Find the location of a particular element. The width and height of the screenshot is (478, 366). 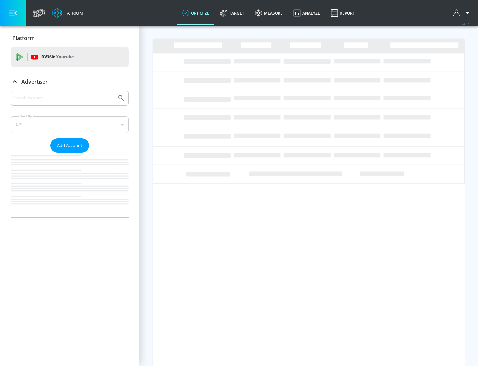

input: Search by name is located at coordinates (63, 98).